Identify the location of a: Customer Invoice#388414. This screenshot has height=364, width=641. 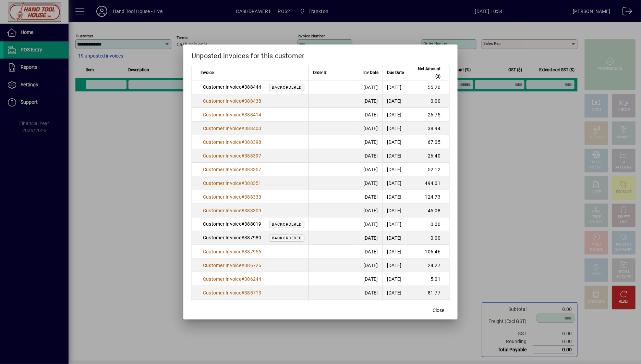
(232, 115).